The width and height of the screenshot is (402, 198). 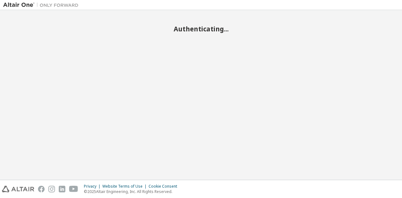 What do you see at coordinates (201, 29) in the screenshot?
I see `h2: Authenticating...` at bounding box center [201, 29].